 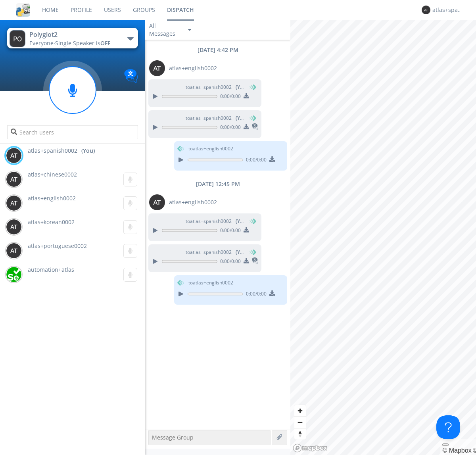 What do you see at coordinates (300, 410) in the screenshot?
I see `span: Zoom in` at bounding box center [300, 410].